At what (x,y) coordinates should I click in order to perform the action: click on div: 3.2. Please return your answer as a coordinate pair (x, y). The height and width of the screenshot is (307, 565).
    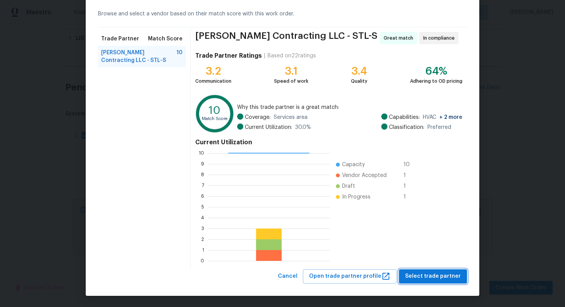
    Looking at the image, I should click on (213, 71).